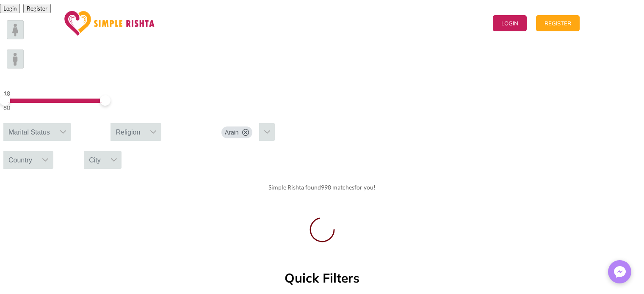 The height and width of the screenshot is (294, 644). I want to click on div: Marital Status, so click(29, 132).